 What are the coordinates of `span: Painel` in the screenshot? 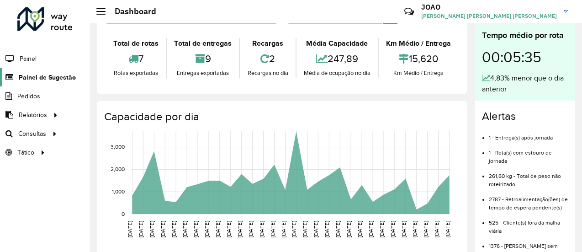 It's located at (28, 58).